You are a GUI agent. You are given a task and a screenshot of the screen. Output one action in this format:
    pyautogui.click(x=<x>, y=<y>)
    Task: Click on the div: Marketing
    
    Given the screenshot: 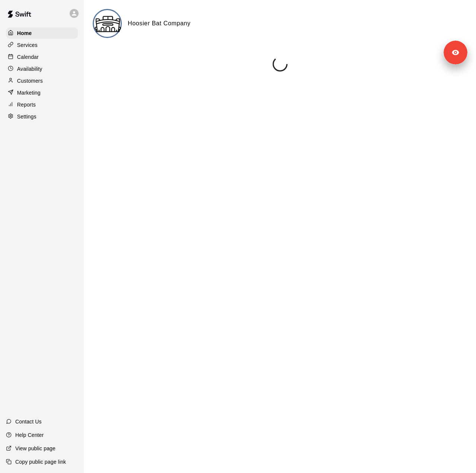 What is the action you would take?
    pyautogui.click(x=42, y=93)
    